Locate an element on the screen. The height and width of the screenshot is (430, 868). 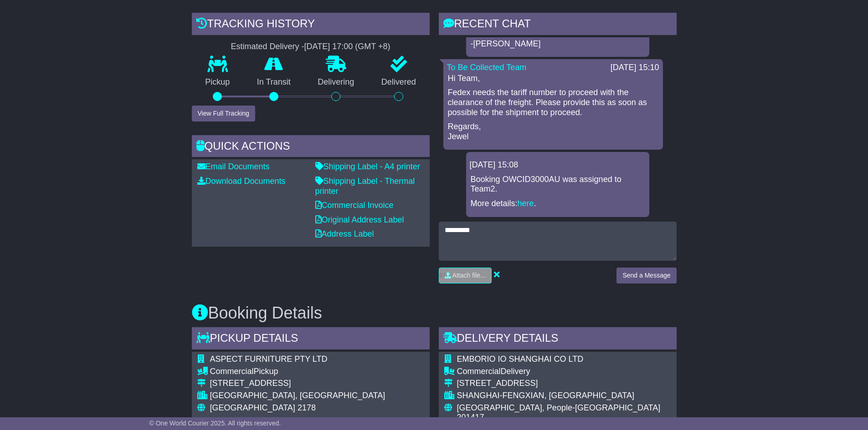
div: Estimated Delivery - is located at coordinates (311, 47).